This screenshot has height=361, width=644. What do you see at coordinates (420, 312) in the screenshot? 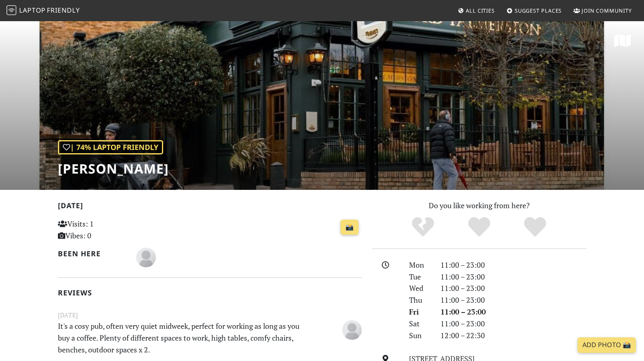
I see `div: Fri` at bounding box center [420, 312].